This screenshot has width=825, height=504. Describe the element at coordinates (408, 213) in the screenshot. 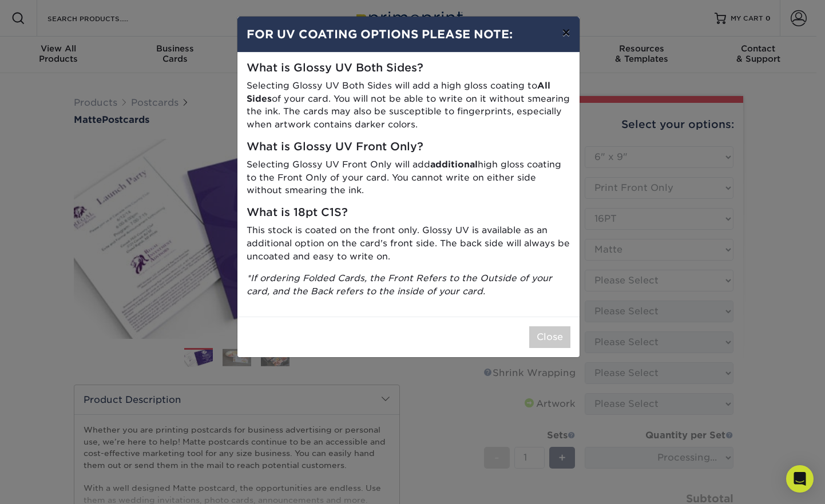

I see `h5: What is 18pt C1S?` at that location.